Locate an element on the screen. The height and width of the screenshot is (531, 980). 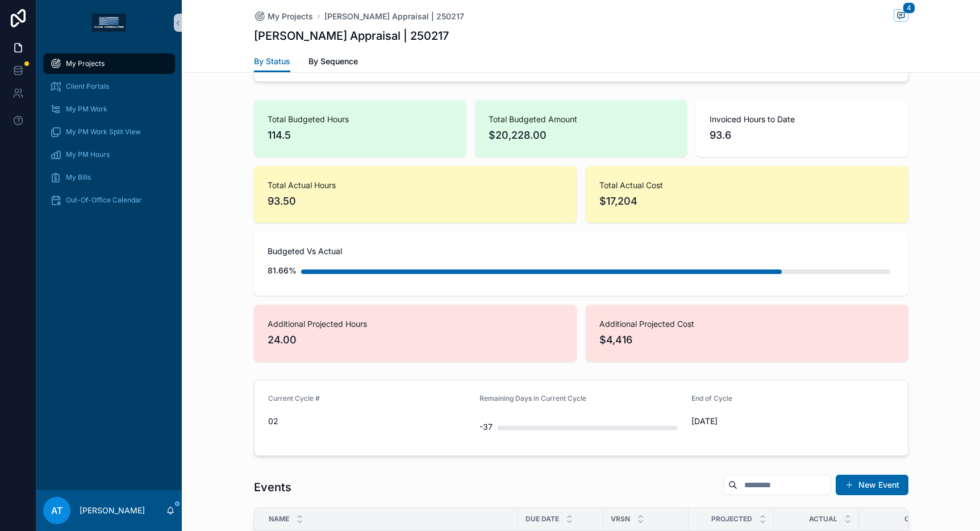
span: Client Portals is located at coordinates (87, 86).